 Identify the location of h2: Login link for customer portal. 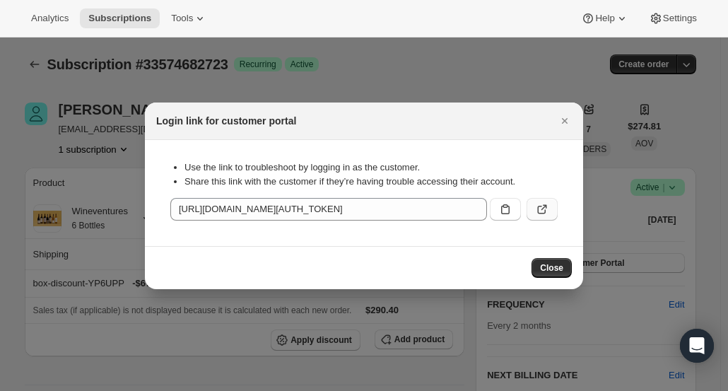
(226, 121).